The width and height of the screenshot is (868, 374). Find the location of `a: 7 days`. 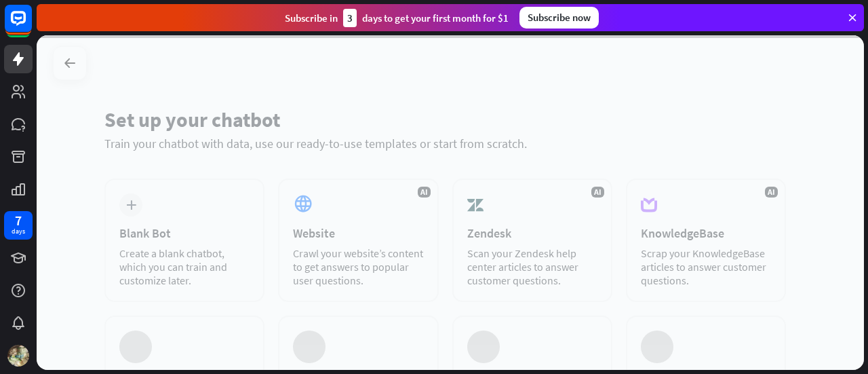

a: 7 days is located at coordinates (19, 225).